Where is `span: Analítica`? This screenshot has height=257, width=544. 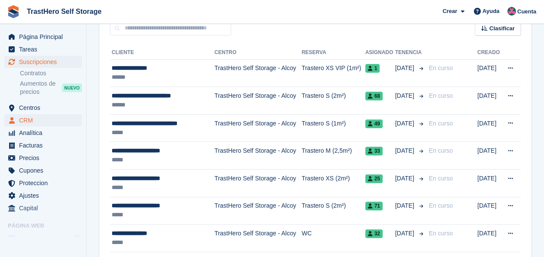
span: Analítica is located at coordinates (45, 133).